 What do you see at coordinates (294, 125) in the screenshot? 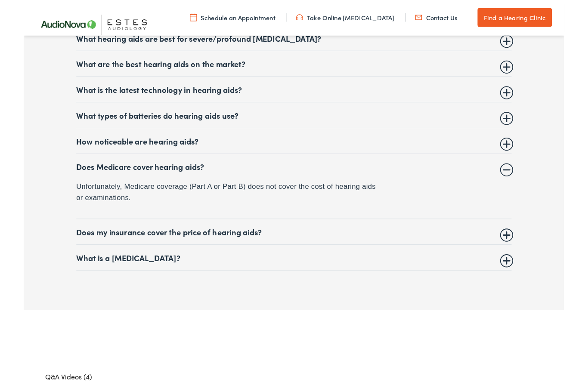
I see `summary: What types of batteries do hearing aids use?` at bounding box center [294, 125].